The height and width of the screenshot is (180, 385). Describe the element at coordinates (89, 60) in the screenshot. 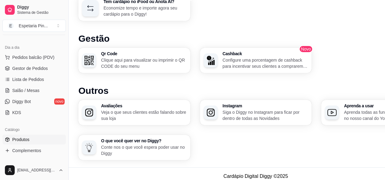

I see `img: Qr Code` at that location.